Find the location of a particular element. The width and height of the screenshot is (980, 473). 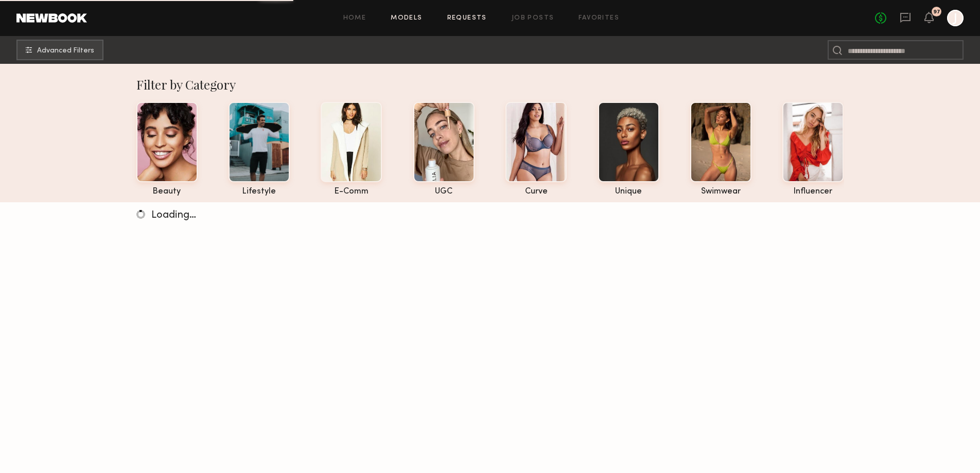

div: influencer is located at coordinates (813, 191).